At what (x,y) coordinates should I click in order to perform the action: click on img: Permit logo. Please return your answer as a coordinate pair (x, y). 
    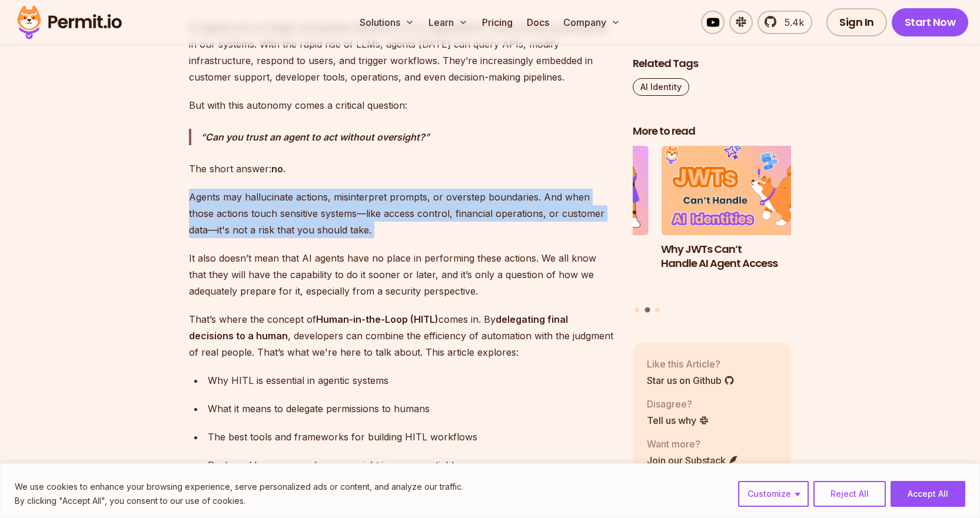
    Looking at the image, I should click on (69, 22).